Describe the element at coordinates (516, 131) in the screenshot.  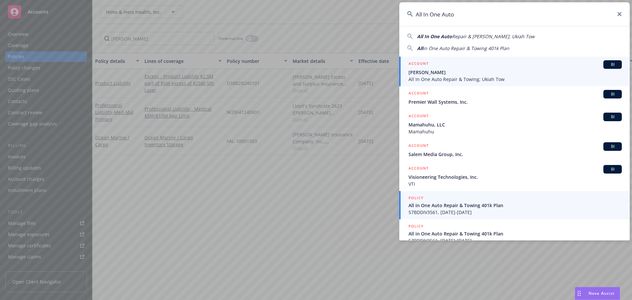
I see `span: Mamahuhu` at that location.